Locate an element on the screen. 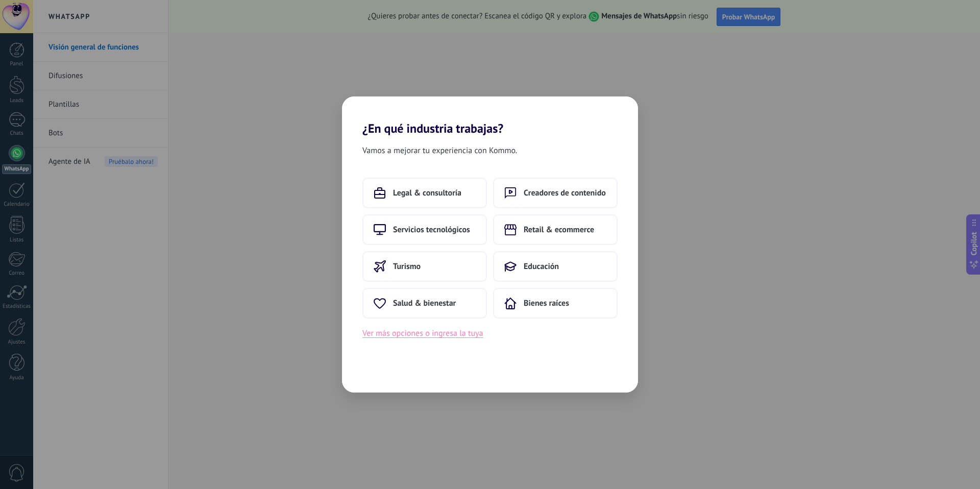  button: Bienes raíces is located at coordinates (555, 303).